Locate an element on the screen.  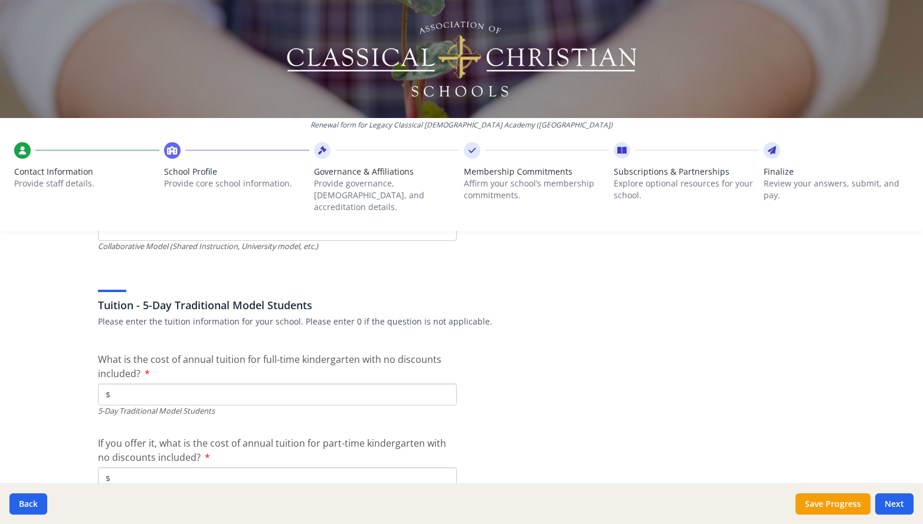
p: Provide staff details. is located at coordinates (87, 183).